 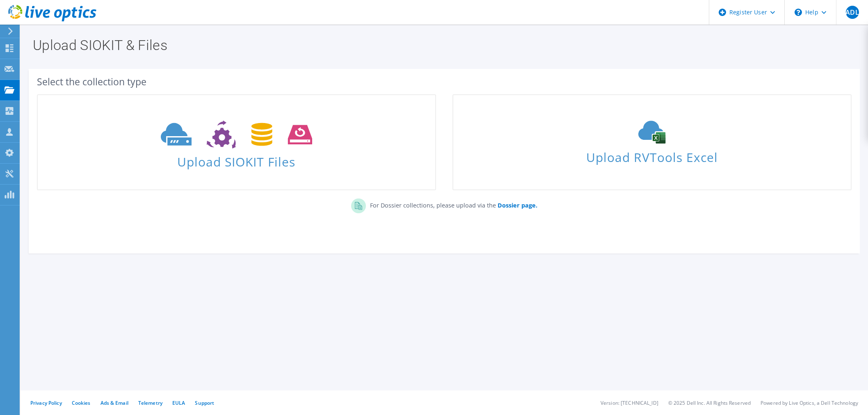 What do you see at coordinates (237, 143) in the screenshot?
I see `a: Upload SIOKIT Files` at bounding box center [237, 143].